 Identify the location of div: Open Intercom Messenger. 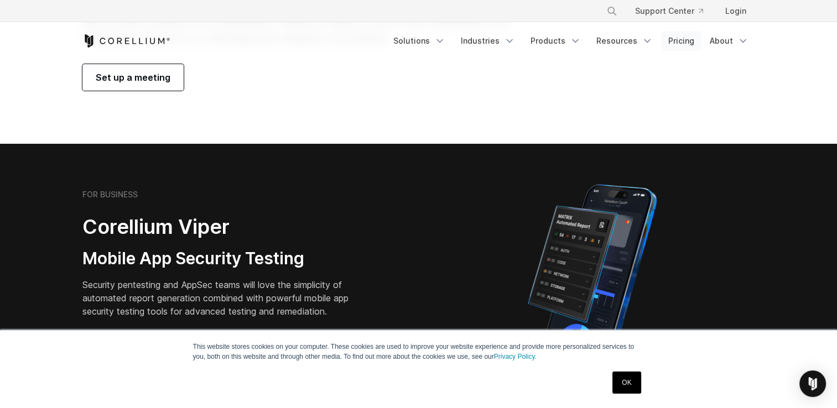
(813, 384).